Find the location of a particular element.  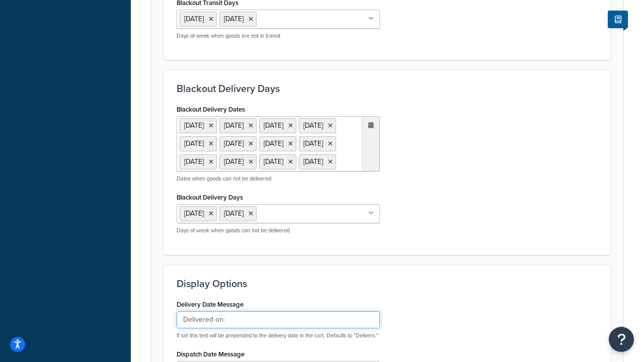

button: Show Help Docs is located at coordinates (618, 19).